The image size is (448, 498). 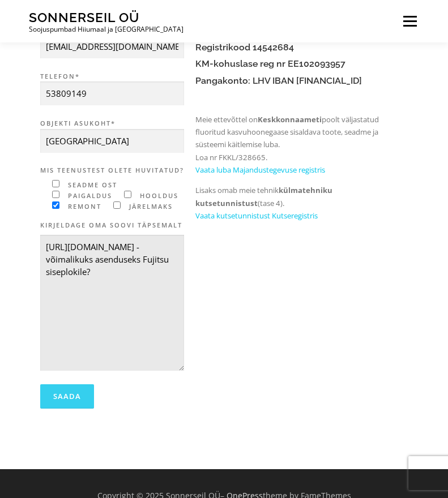 What do you see at coordinates (301, 48) in the screenshot?
I see `h4: Registrikood 14542684` at bounding box center [301, 48].